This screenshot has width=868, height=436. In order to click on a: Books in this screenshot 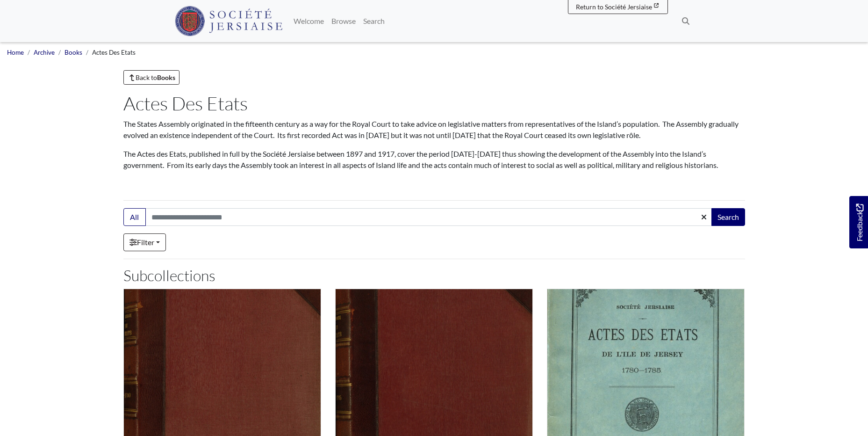, I will do `click(73, 53)`.